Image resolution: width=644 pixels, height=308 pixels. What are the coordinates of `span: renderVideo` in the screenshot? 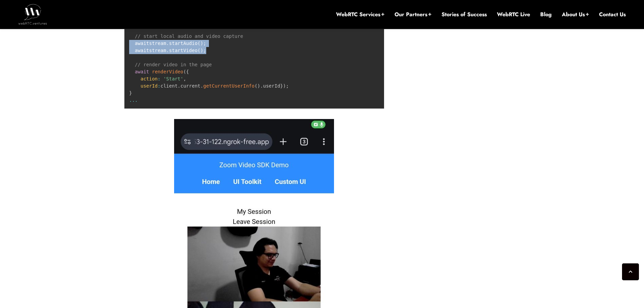 It's located at (167, 72).